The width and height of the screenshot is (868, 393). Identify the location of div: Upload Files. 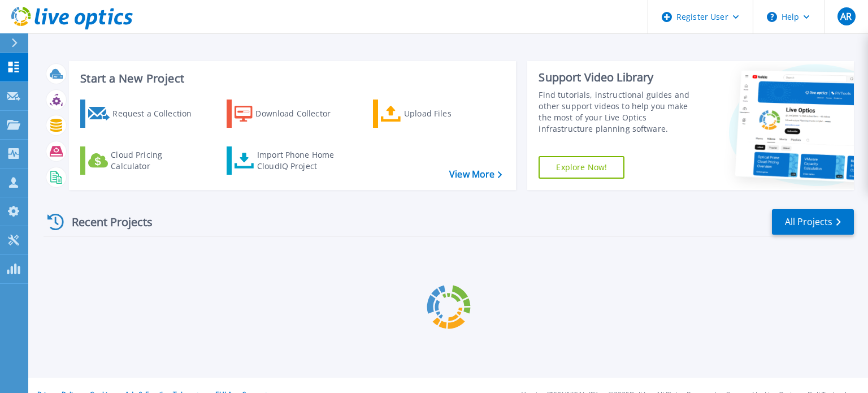
(449, 114).